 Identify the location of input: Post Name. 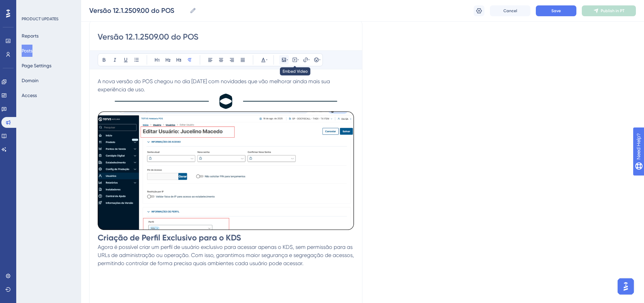
(138, 10).